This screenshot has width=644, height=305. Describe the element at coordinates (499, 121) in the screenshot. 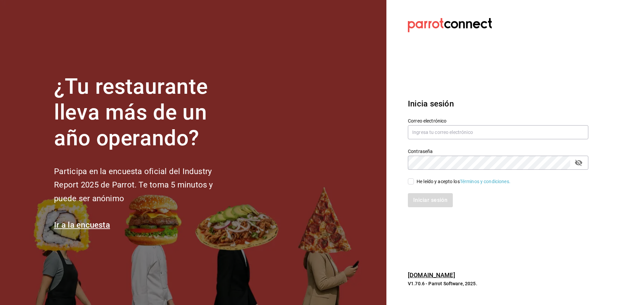

I see `label: Correo electrónico` at that location.